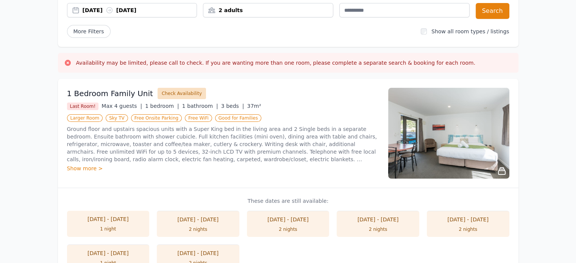  What do you see at coordinates (492, 11) in the screenshot?
I see `button: Search` at bounding box center [492, 11].